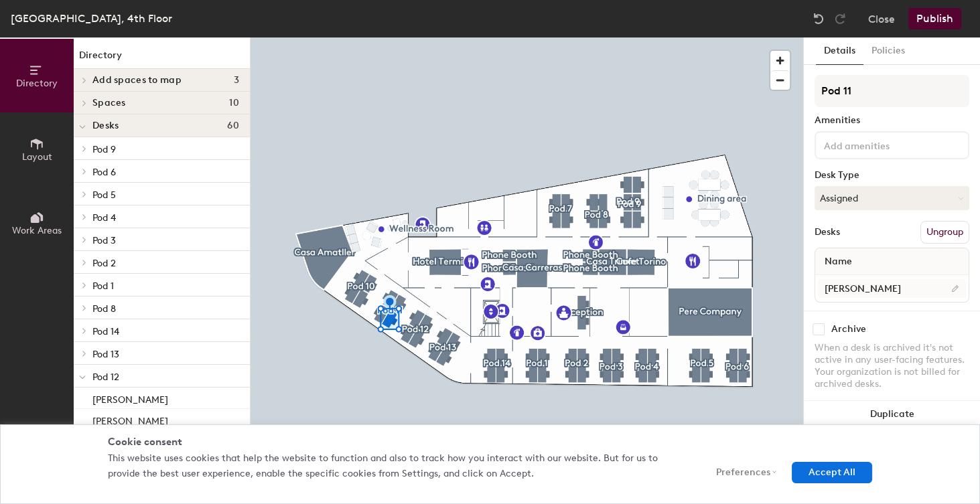 Image resolution: width=980 pixels, height=504 pixels. What do you see at coordinates (892, 414) in the screenshot?
I see `button: Duplicate` at bounding box center [892, 414].